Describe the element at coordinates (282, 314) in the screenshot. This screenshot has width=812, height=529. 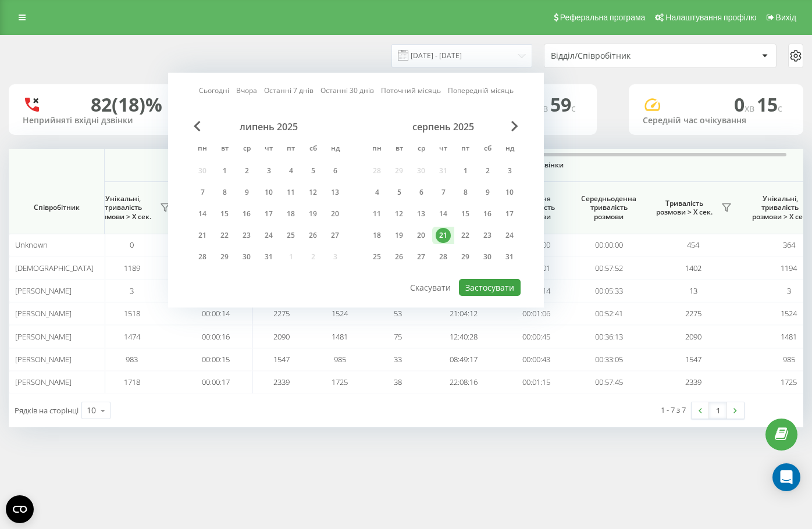
I see `span: 2275` at that location.